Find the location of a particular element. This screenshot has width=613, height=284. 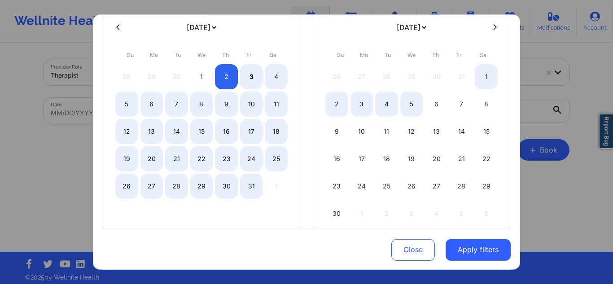

div: Thu Nov 06 2025 is located at coordinates (436, 104).